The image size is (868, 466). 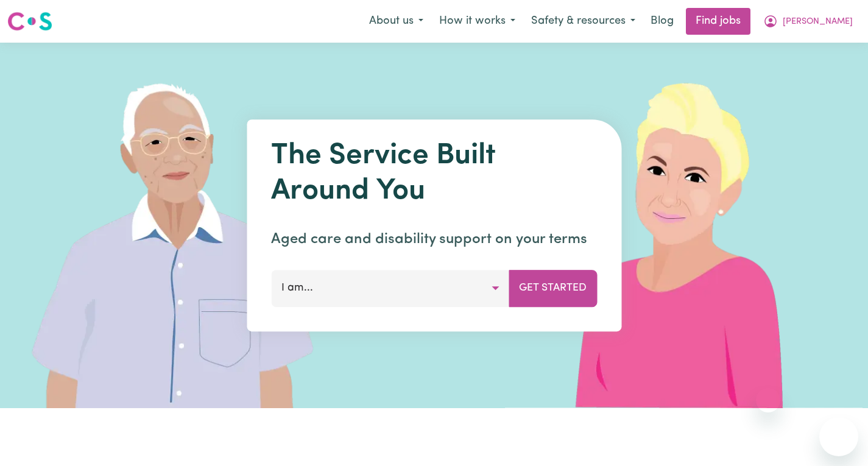 I want to click on button: Safety & resources, so click(x=583, y=21).